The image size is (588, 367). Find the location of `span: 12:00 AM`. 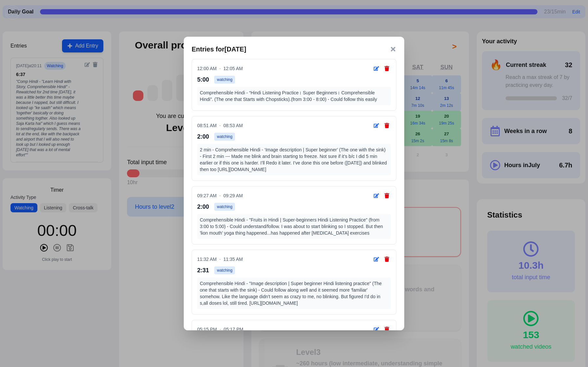

span: 12:00 AM is located at coordinates (207, 69).